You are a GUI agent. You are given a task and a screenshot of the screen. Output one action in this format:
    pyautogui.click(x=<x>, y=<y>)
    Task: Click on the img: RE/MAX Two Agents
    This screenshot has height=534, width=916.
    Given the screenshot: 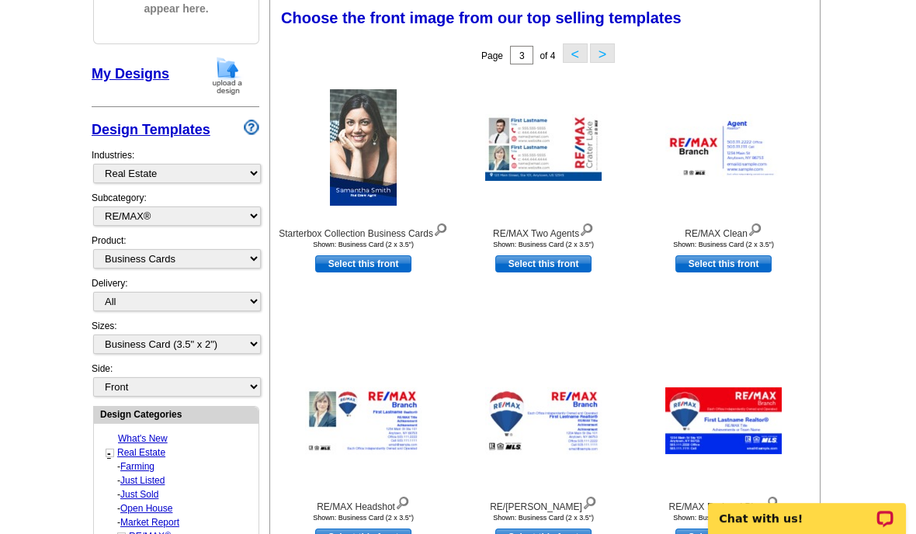 What is the action you would take?
    pyautogui.click(x=543, y=148)
    